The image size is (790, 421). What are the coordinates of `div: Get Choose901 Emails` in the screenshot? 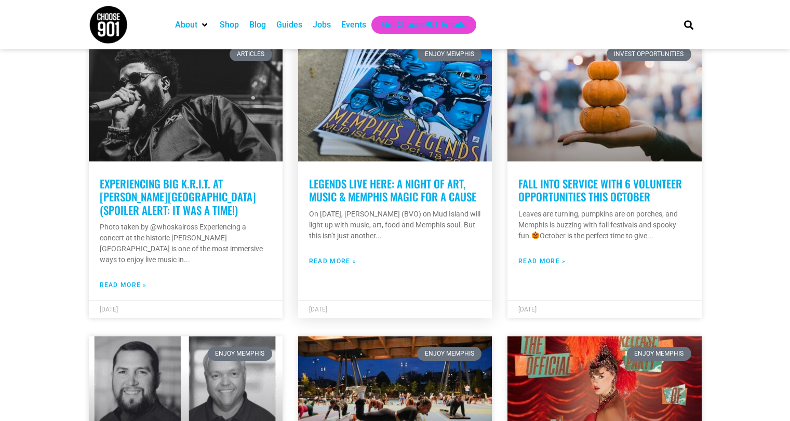 It's located at (424, 25).